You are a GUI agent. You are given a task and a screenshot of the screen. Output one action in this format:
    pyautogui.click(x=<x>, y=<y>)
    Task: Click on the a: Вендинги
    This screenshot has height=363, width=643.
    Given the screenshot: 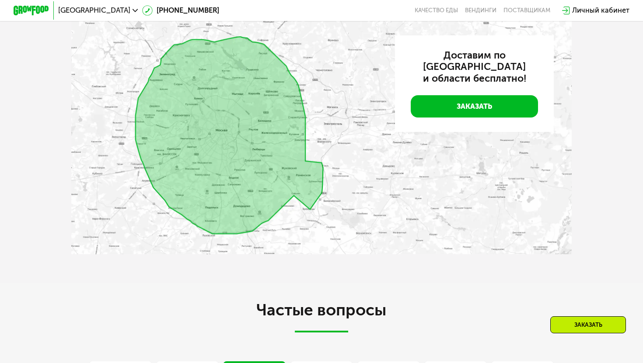 What is the action you would take?
    pyautogui.click(x=480, y=10)
    